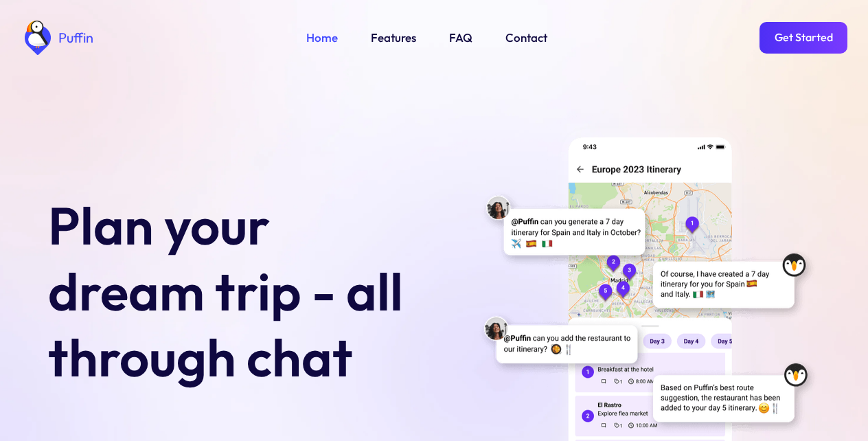  What do you see at coordinates (393, 38) in the screenshot?
I see `a: Features` at bounding box center [393, 38].